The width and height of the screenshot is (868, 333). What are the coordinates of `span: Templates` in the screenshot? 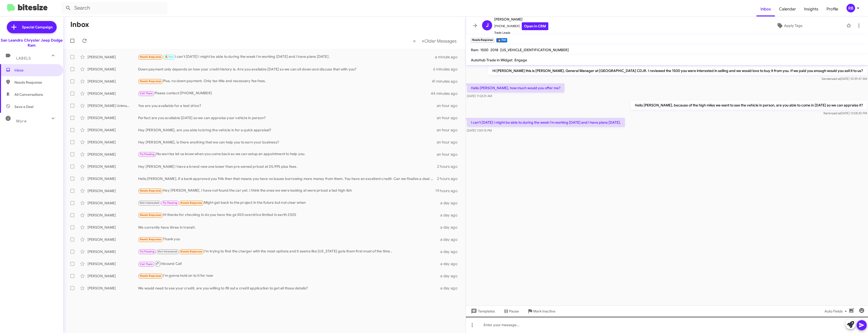 It's located at (482, 311).